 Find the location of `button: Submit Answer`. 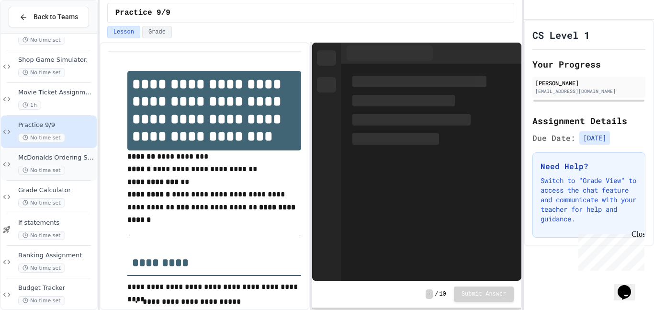

button: Submit Answer is located at coordinates (484, 294).